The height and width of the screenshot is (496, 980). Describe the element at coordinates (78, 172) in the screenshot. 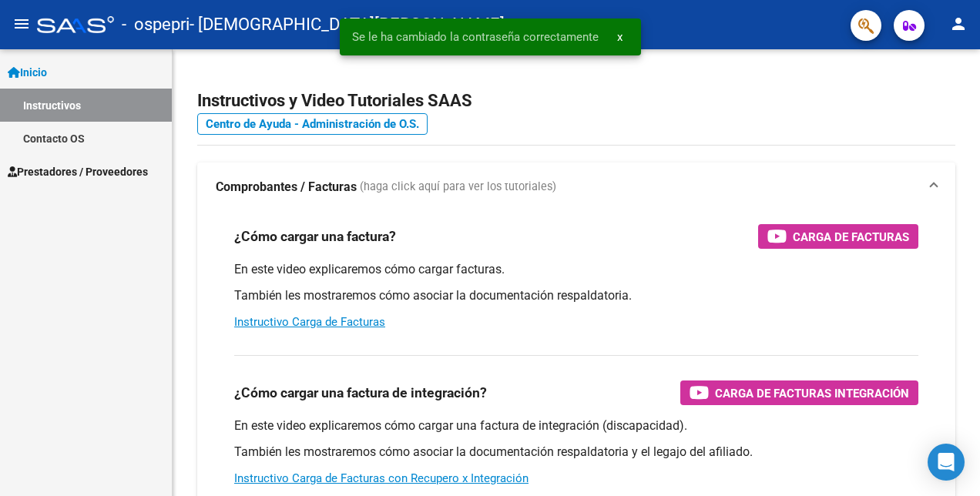

I see `span: Prestadores / Proveedores` at that location.